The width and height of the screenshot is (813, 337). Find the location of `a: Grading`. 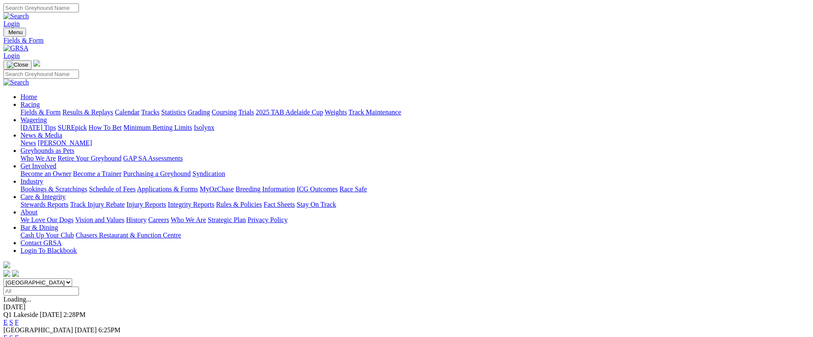

a: Grading is located at coordinates (199, 112).